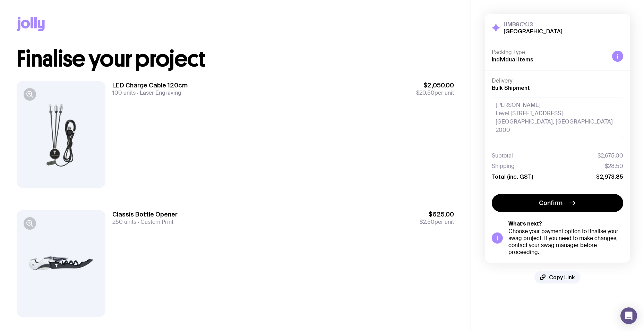 The width and height of the screenshot is (644, 331). Describe the element at coordinates (427, 221) in the screenshot. I see `span: $2.50` at that location.